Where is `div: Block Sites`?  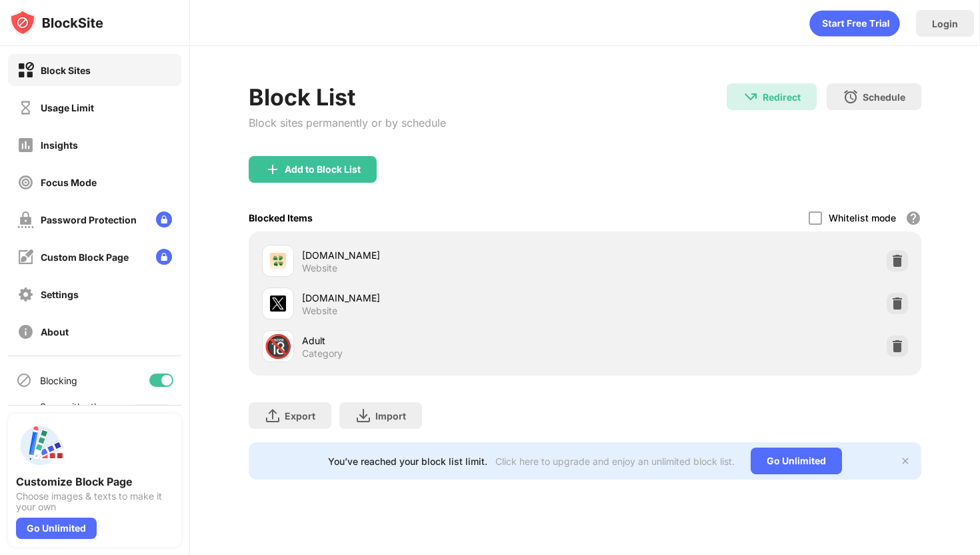 div: Block Sites is located at coordinates (65, 70).